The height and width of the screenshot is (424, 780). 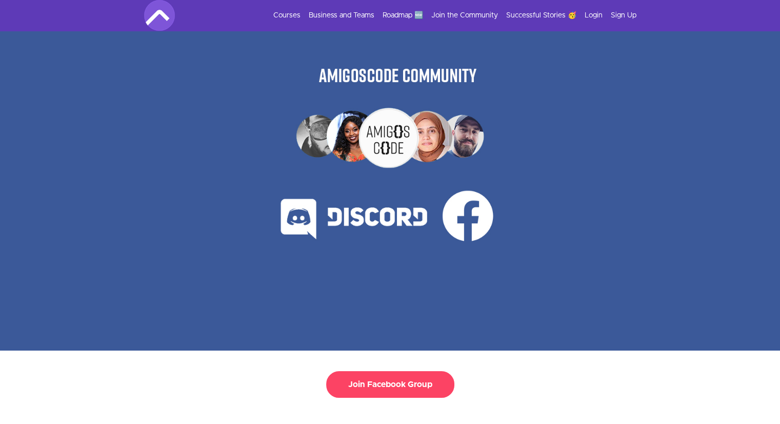 What do you see at coordinates (391, 385) in the screenshot?
I see `a: Join Facebook Group` at bounding box center [391, 385].